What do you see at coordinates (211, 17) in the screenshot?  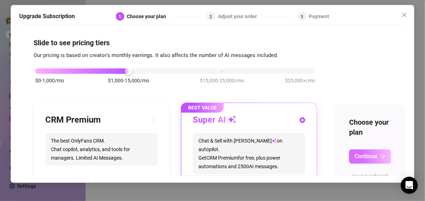 I see `span: 2` at bounding box center [211, 17].